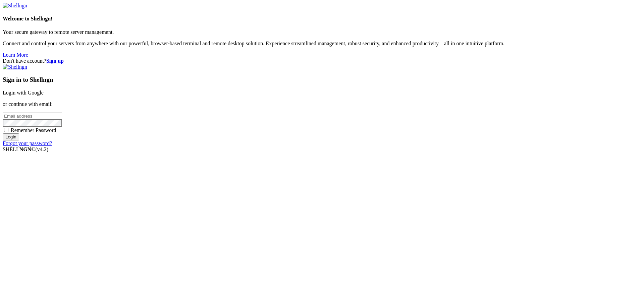 Image resolution: width=644 pixels, height=308 pixels. Describe the element at coordinates (23, 92) in the screenshot. I see `a: Login with Google` at that location.